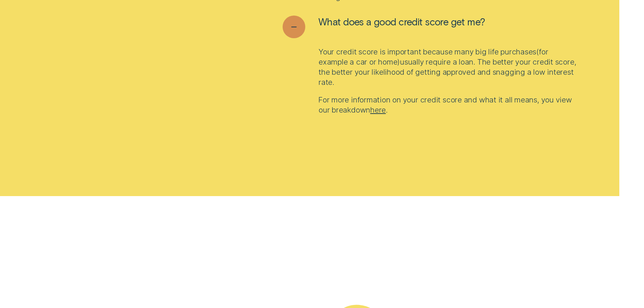  I want to click on button: See less, so click(384, 27).